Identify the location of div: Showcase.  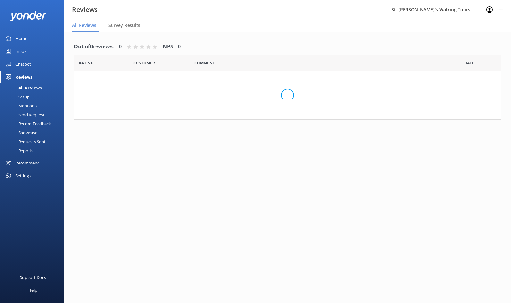
(21, 133).